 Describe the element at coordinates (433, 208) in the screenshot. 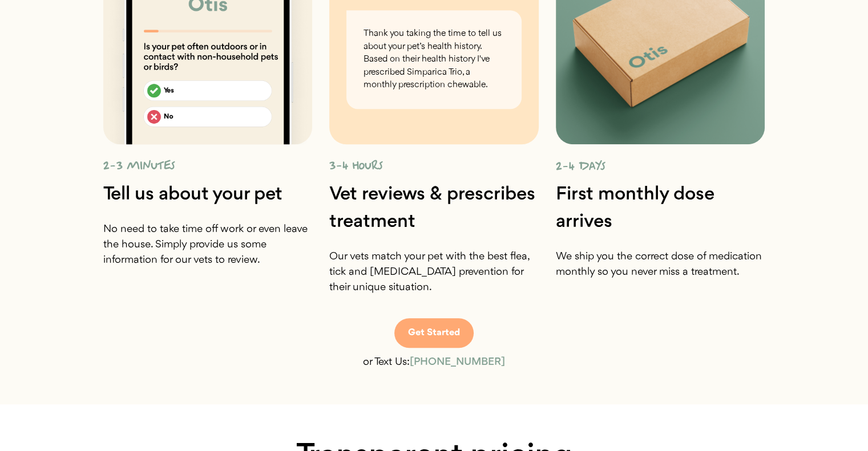

I see `h3: Vet reviews & prescribes treatment` at that location.